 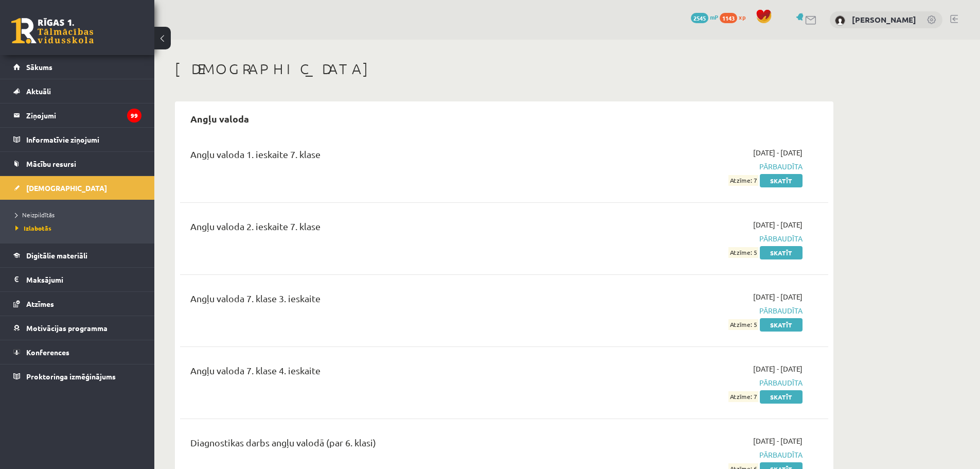 I want to click on a: Informatīvie ziņojumi, so click(x=77, y=140).